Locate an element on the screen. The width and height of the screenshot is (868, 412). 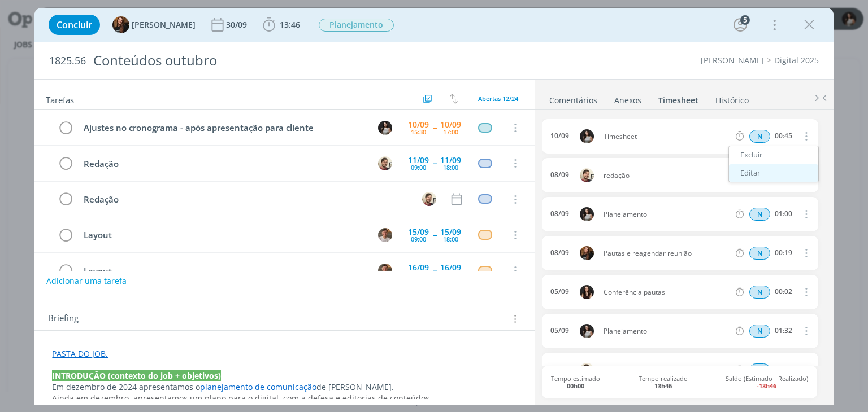
div: Anexos is located at coordinates (628, 101).